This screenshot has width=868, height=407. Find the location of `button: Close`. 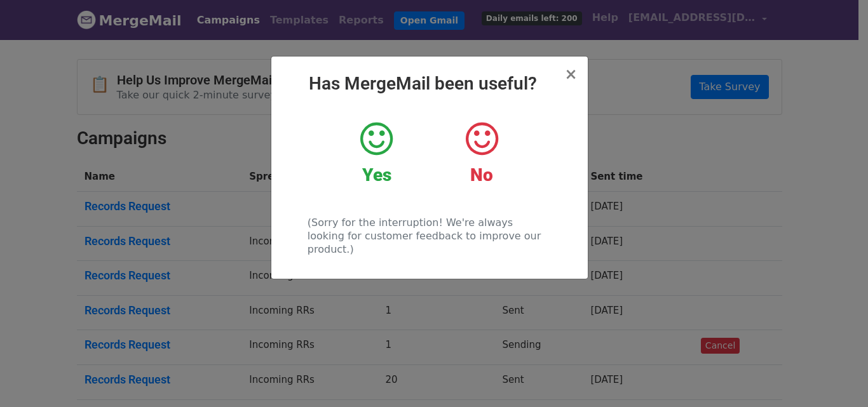

button: Close is located at coordinates (571, 74).